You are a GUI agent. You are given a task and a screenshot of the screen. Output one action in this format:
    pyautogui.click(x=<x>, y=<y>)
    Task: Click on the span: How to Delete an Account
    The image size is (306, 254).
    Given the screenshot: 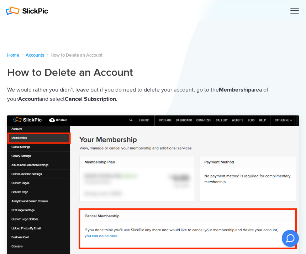 What is the action you would take?
    pyautogui.click(x=76, y=55)
    